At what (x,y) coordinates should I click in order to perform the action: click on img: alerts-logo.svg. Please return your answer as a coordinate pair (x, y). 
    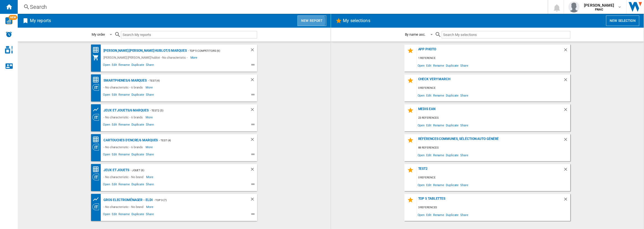
    Looking at the image, I should click on (9, 34).